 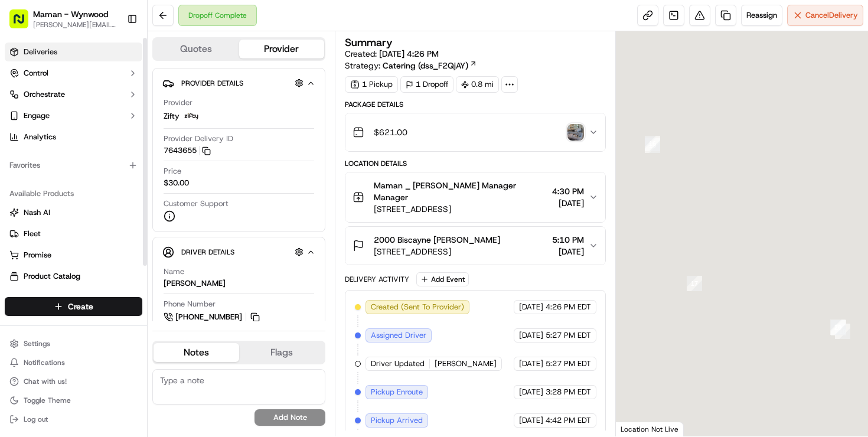 What do you see at coordinates (70, 14) in the screenshot?
I see `span: Maman - Wynwood` at bounding box center [70, 14].